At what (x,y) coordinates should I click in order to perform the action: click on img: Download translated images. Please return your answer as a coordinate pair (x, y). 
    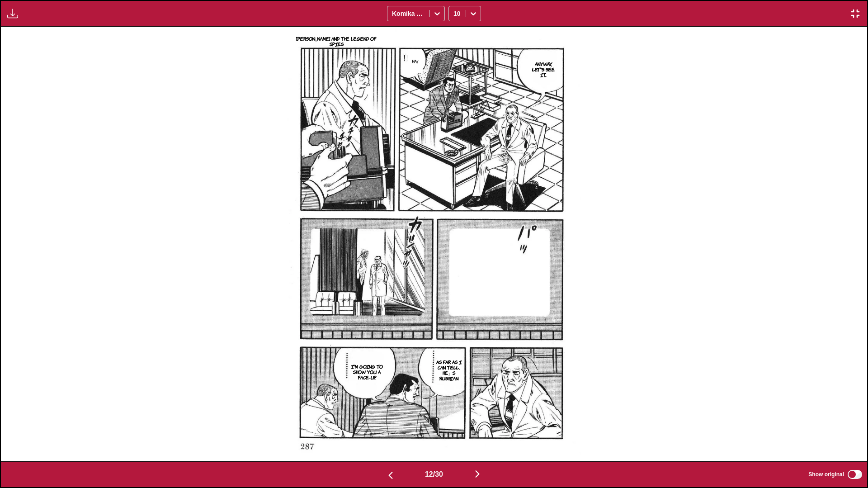
    Looking at the image, I should click on (12, 13).